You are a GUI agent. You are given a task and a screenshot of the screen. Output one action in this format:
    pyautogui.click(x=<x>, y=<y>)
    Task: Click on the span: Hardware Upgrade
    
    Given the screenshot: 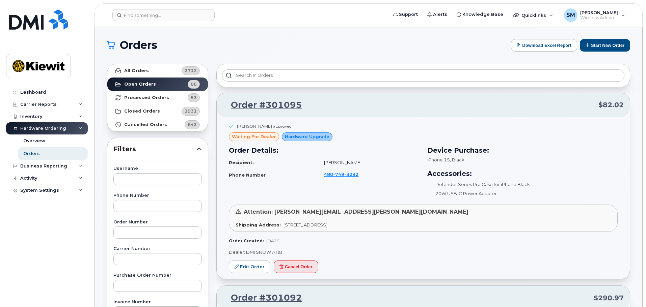 What is the action you would take?
    pyautogui.click(x=307, y=137)
    